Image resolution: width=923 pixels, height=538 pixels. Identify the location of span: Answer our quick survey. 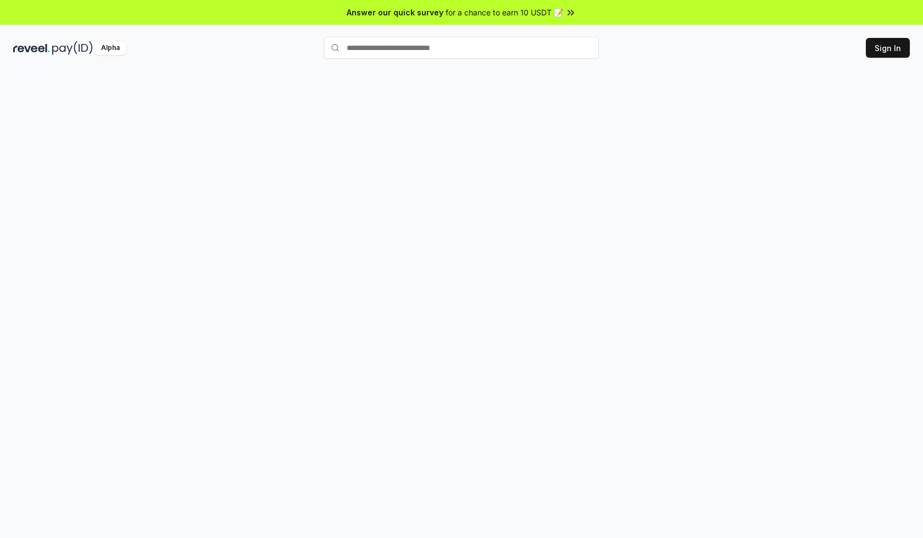
(395, 12).